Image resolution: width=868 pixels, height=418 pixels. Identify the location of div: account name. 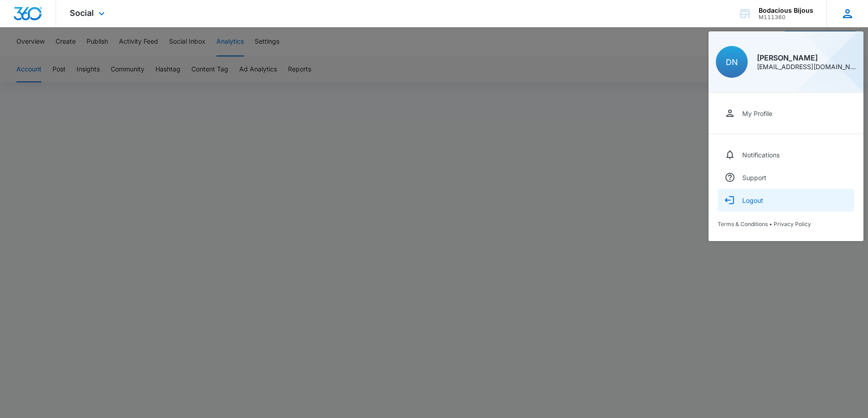
(785, 11).